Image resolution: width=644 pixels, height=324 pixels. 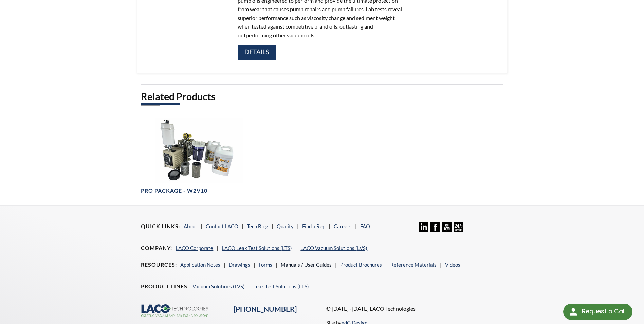 I want to click on a: Application Notes, so click(x=201, y=265).